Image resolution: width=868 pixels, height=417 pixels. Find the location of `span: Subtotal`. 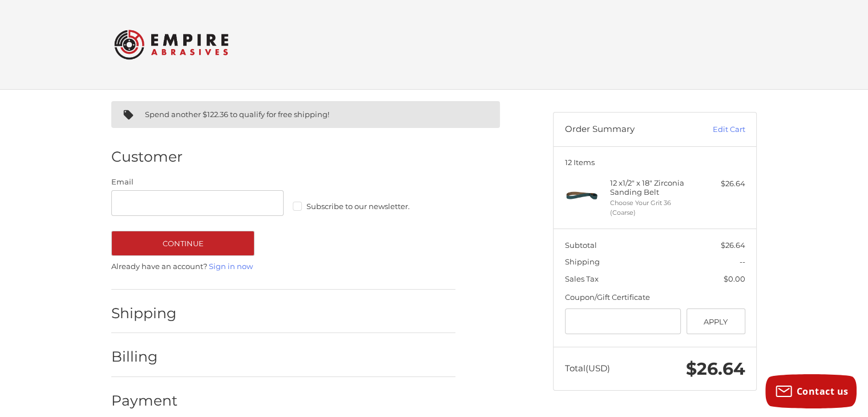

span: Subtotal is located at coordinates (581, 245).